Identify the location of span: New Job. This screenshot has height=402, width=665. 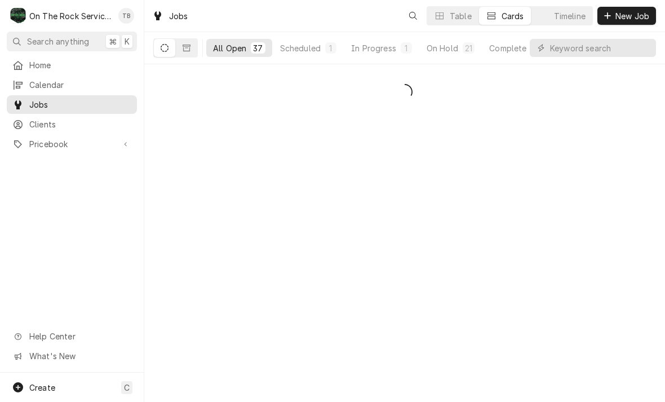
(632, 16).